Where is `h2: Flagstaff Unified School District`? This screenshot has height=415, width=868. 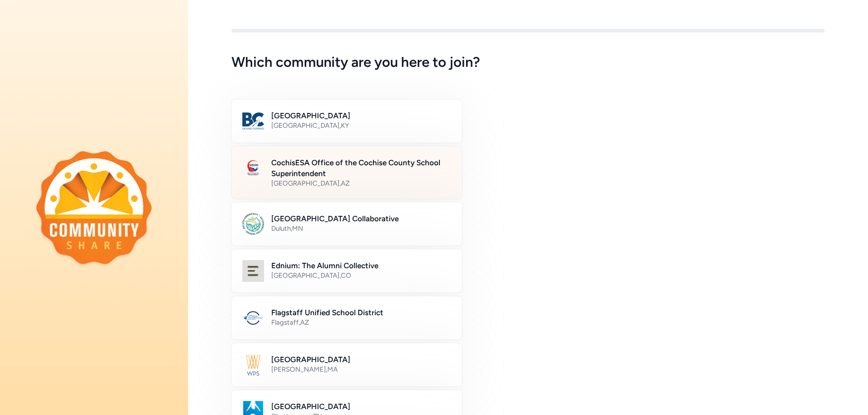
h2: Flagstaff Unified School District is located at coordinates (361, 312).